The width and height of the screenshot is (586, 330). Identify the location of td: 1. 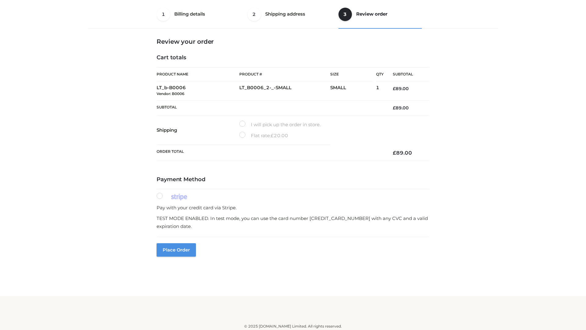
(380, 91).